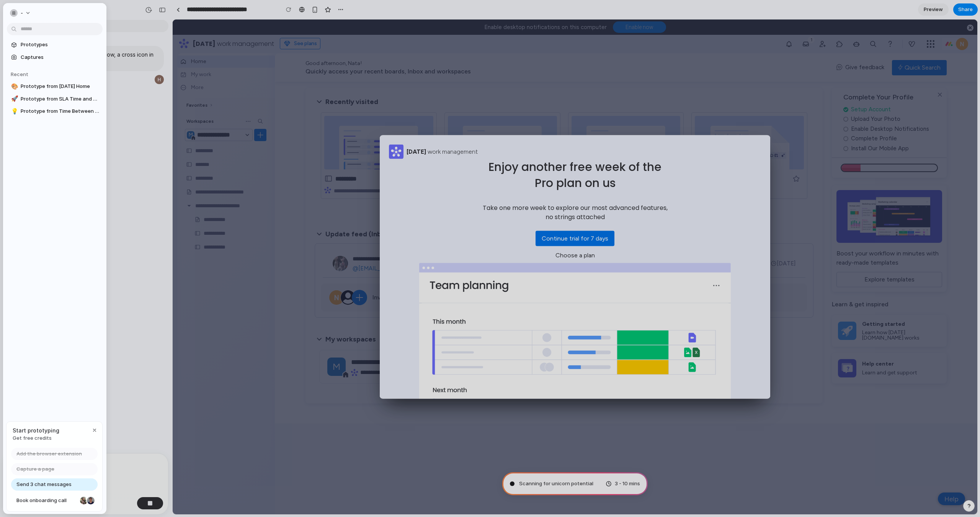 This screenshot has height=517, width=980. What do you see at coordinates (60, 111) in the screenshot?
I see `span: Prototype from Time Between Statuses Tracker` at bounding box center [60, 111].